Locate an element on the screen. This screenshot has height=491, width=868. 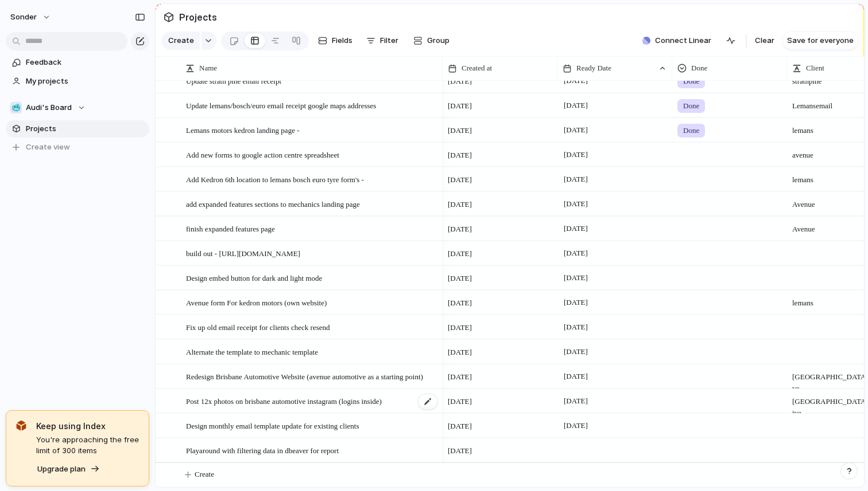
span: Clear is located at coordinates (764, 41).